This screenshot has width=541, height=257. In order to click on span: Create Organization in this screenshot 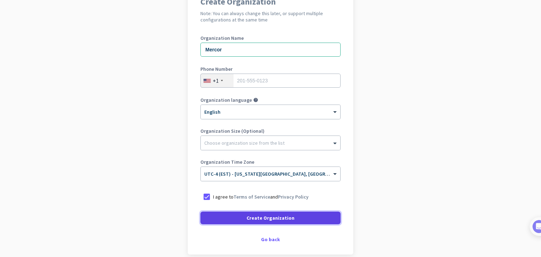, I will do `click(271, 218)`.